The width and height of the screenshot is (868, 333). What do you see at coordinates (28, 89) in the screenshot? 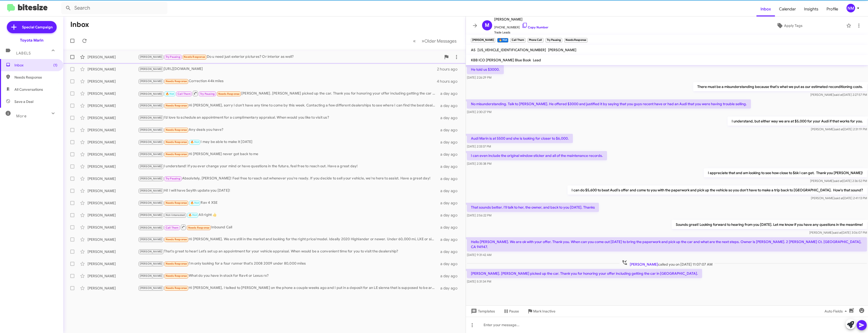
I see `span: All Conversations` at bounding box center [28, 89].